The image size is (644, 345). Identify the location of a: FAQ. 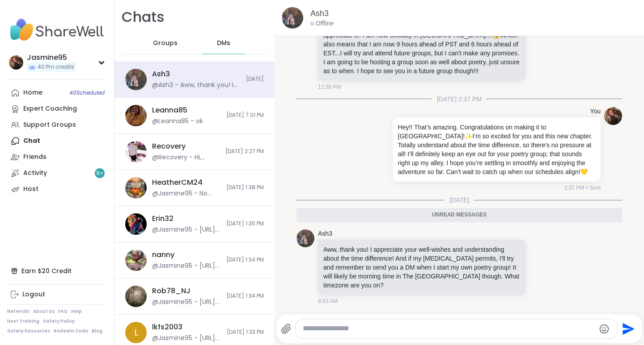
(63, 312).